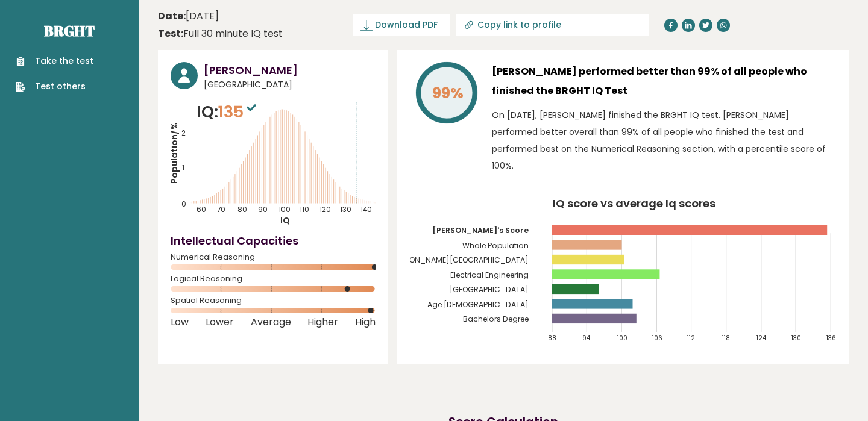  I want to click on span: Download PDF, so click(406, 25).